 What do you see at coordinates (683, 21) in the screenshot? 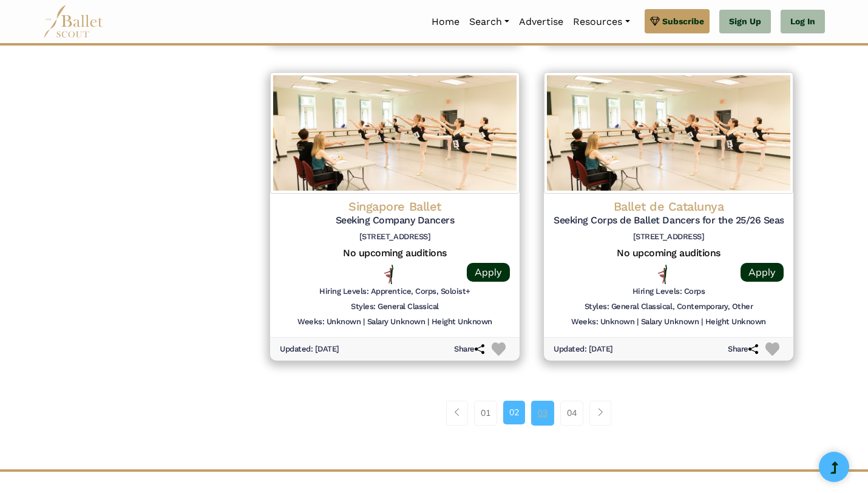
I see `span: Subscribe` at bounding box center [683, 21].